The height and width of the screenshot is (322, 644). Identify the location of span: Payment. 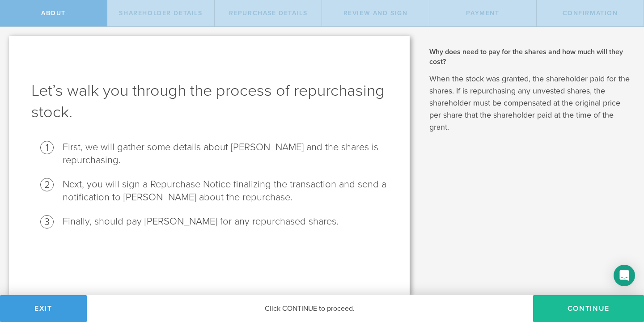
(483, 13).